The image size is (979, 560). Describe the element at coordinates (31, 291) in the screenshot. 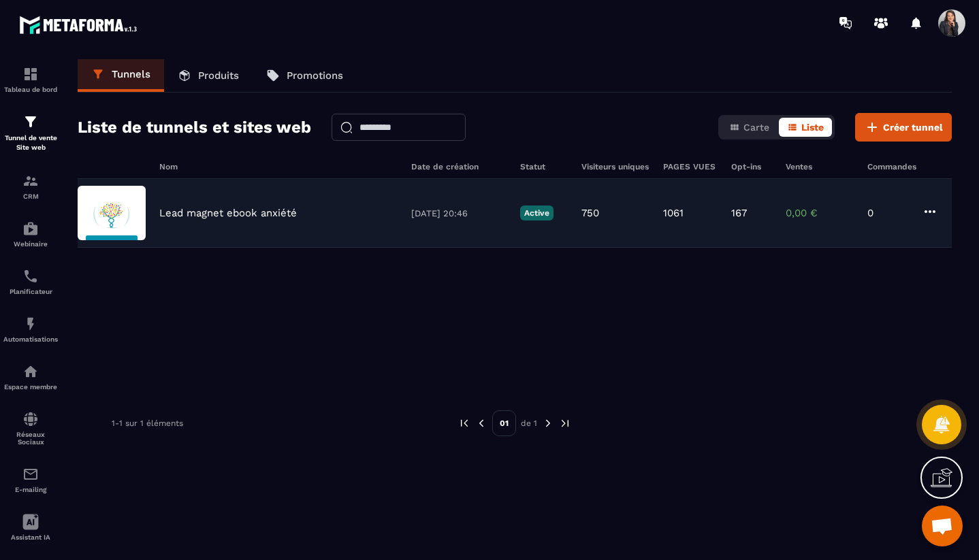

I see `p: Planificateur` at that location.